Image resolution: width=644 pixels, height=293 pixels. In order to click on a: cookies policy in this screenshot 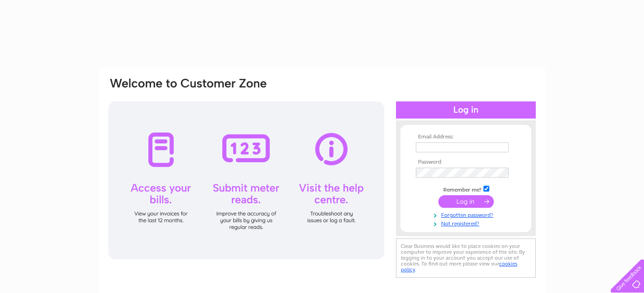, I will do `click(459, 266)`.